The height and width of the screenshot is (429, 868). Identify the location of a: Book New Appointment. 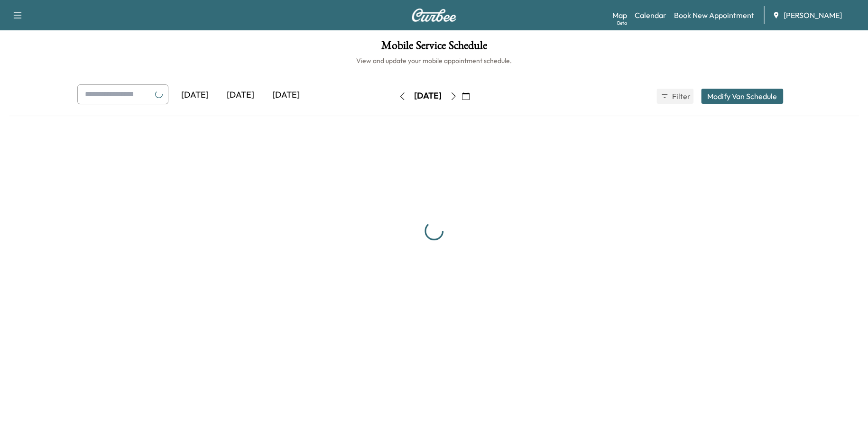
(714, 15).